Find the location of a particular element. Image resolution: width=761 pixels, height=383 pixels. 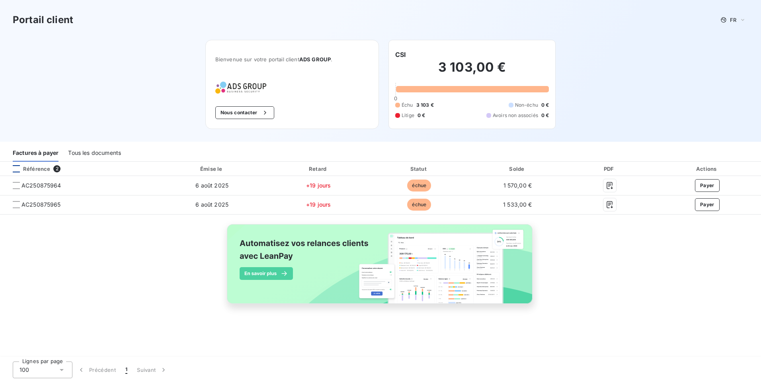

div: Statut is located at coordinates (419, 169).